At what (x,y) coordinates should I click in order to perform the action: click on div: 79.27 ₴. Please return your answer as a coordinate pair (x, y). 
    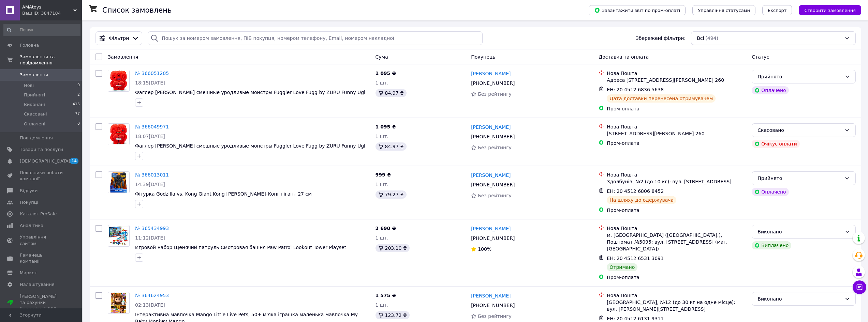
    Looking at the image, I should click on (391, 195).